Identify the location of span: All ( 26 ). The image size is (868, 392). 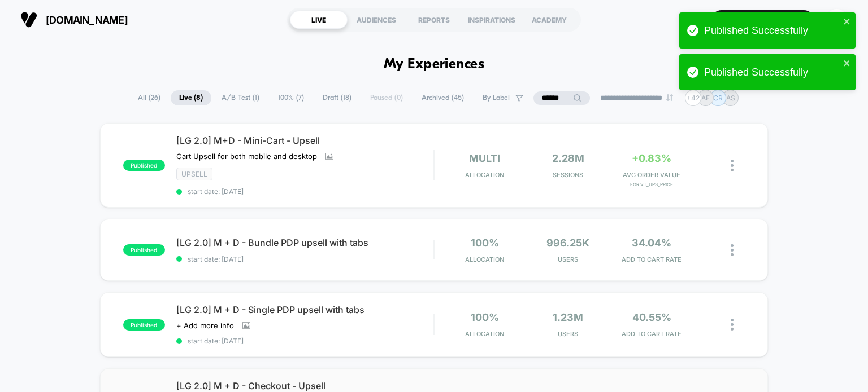
(149, 97).